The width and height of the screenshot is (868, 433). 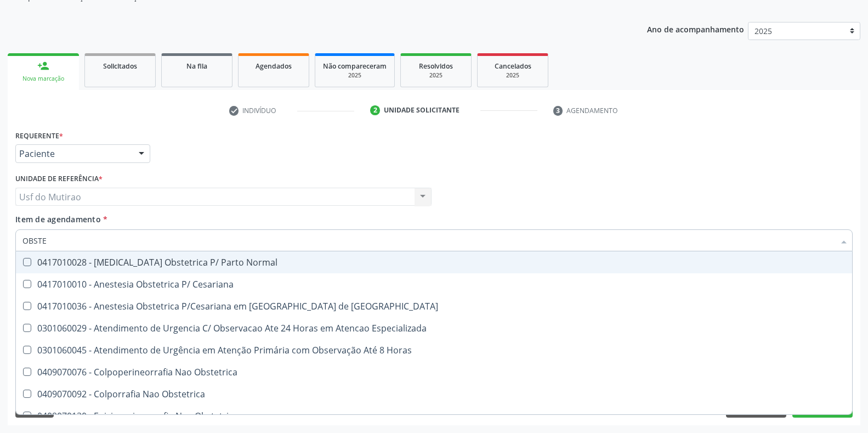 What do you see at coordinates (44, 79) in the screenshot?
I see `div: Nova marcação` at bounding box center [44, 79].